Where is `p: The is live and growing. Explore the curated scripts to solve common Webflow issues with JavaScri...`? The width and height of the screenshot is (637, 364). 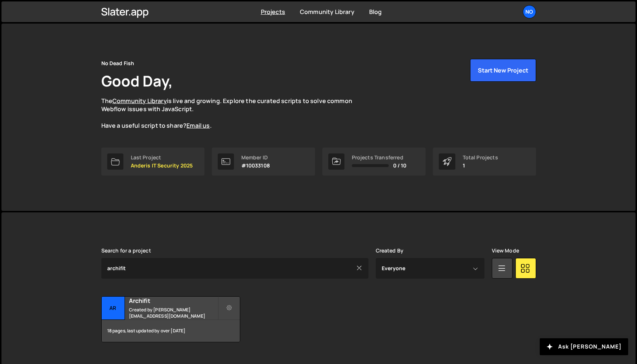 p: The is live and growing. Explore the curated scripts to solve common Webflow issues with JavaScri... is located at coordinates (234, 114).